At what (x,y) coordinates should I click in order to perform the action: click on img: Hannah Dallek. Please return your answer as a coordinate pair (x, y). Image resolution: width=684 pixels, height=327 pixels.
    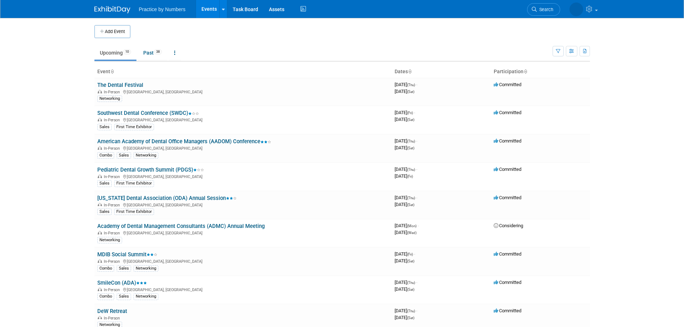
    Looking at the image, I should click on (576, 9).